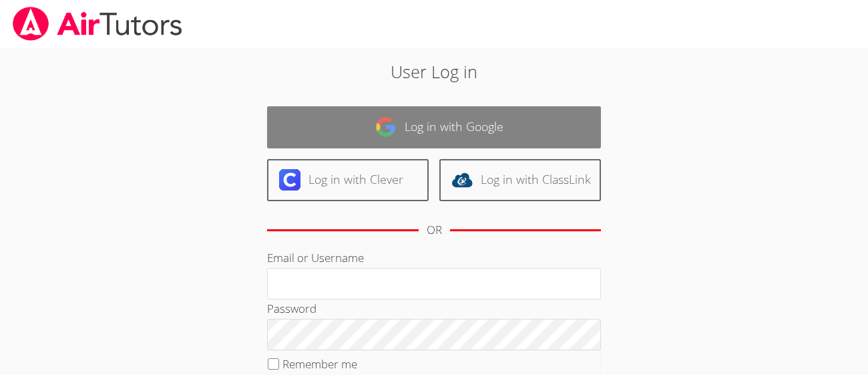 The height and width of the screenshot is (375, 868). What do you see at coordinates (434, 229) in the screenshot?
I see `div: OR` at bounding box center [434, 229].